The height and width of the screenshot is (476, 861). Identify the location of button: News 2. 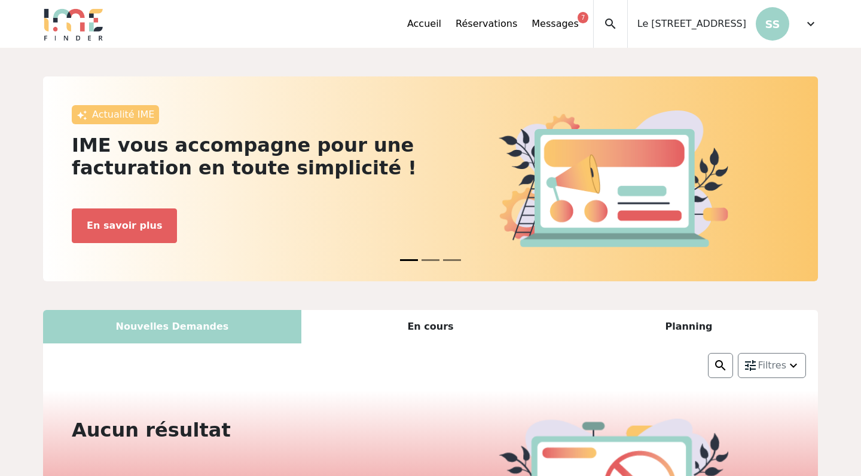
(452, 260).